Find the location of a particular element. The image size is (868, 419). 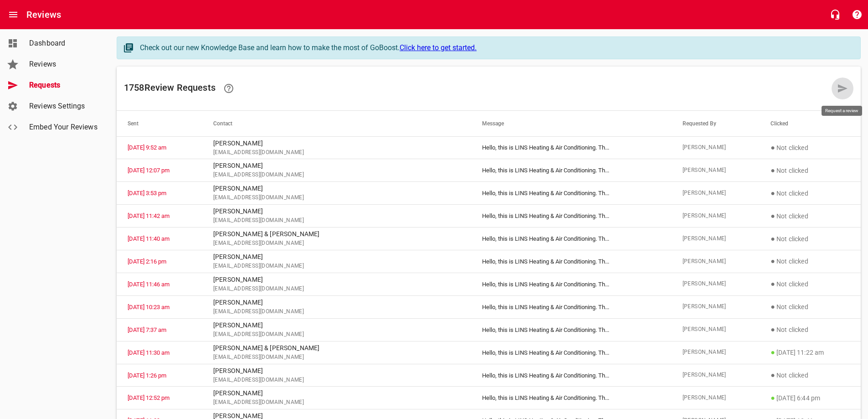

div: Check out our new Knowledge Base and learn how to make the most of GoBoost. is located at coordinates (495, 48).